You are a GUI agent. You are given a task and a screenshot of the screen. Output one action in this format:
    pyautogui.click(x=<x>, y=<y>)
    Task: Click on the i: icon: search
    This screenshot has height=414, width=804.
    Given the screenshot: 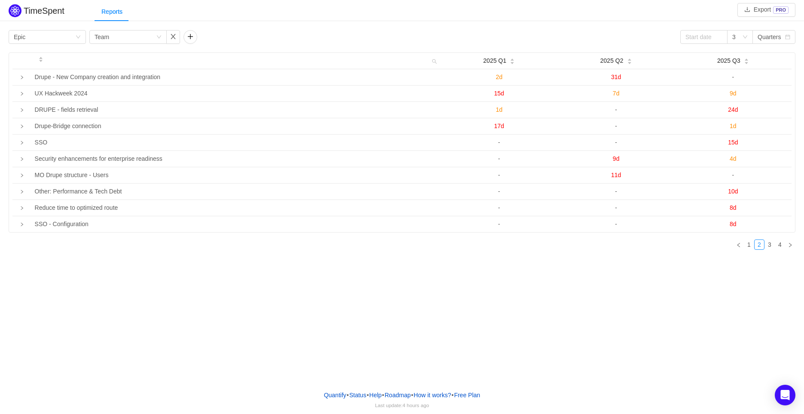 What is the action you would take?
    pyautogui.click(x=435, y=61)
    